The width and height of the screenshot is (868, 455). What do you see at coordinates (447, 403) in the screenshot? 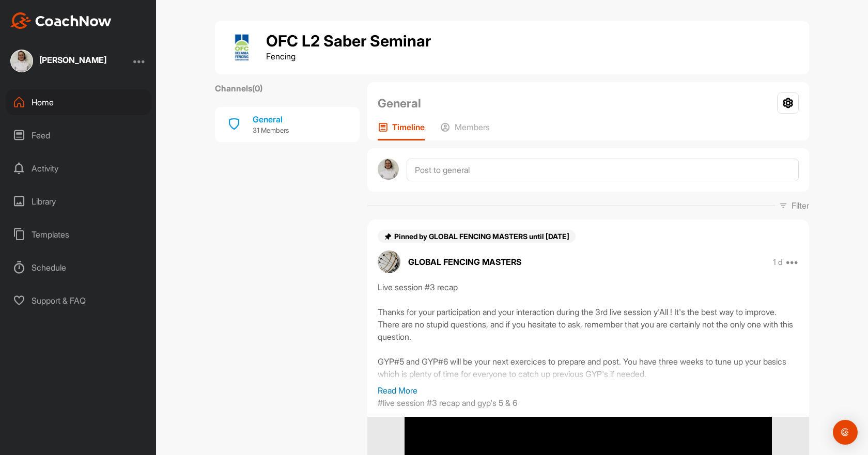
I see `p: #live session #3 recap and gyp's 5 & 6` at bounding box center [447, 403].